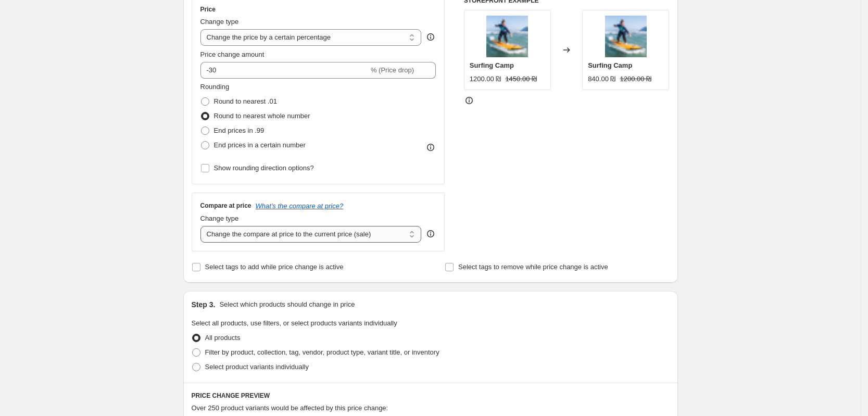  I want to click on span: All products, so click(223, 338).